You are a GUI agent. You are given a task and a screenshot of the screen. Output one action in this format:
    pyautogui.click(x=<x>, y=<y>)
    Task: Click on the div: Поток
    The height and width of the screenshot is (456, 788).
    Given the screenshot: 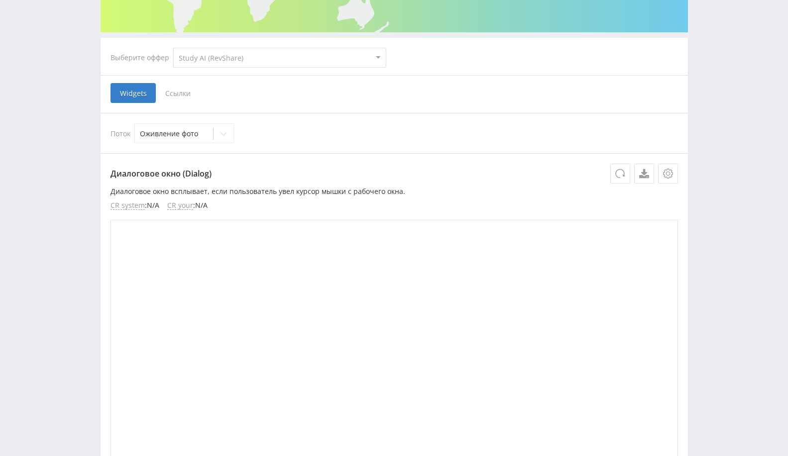 What is the action you would take?
    pyautogui.click(x=394, y=133)
    